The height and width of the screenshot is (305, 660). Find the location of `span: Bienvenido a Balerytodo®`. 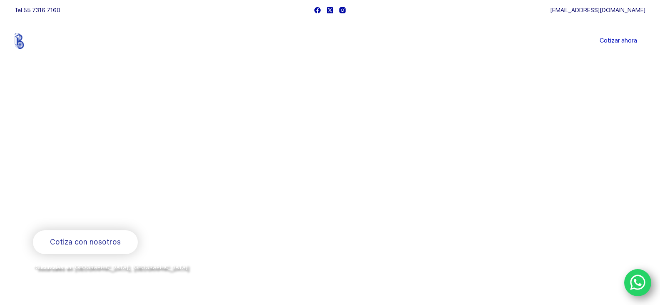

span: Bienvenido a Balerytodo® is located at coordinates (86, 129).